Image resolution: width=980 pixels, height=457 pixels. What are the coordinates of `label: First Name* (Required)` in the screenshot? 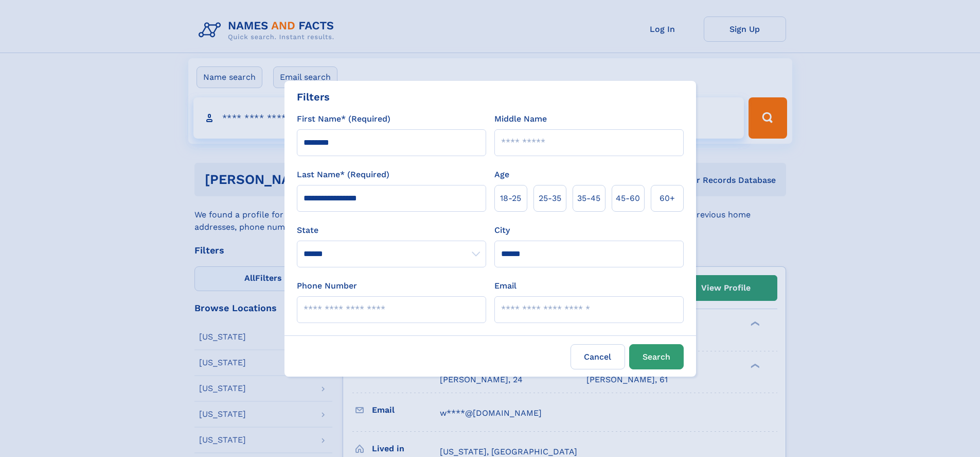 It's located at (344, 119).